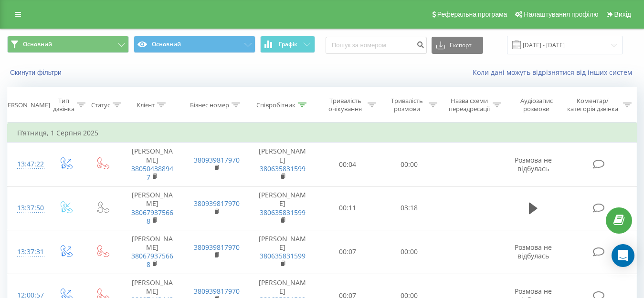 Image resolution: width=644 pixels, height=298 pixels. What do you see at coordinates (287, 45) in the screenshot?
I see `button: Графік` at bounding box center [287, 45].